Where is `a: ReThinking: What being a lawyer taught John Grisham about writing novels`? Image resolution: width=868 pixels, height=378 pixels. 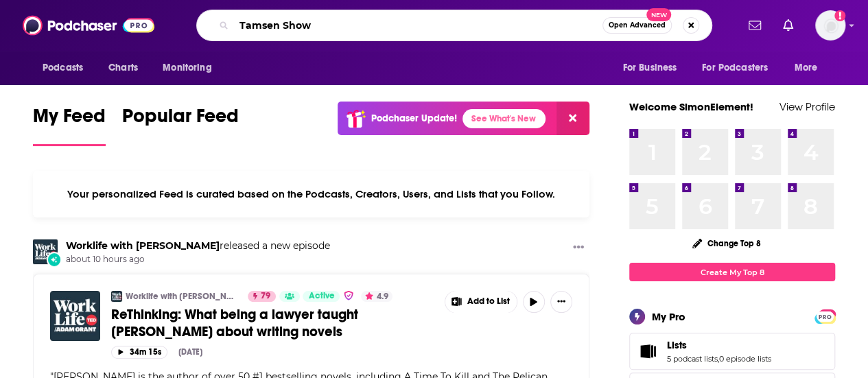
a: ReThinking: What being a lawyer taught John Grisham about writing novels is located at coordinates (75, 315).